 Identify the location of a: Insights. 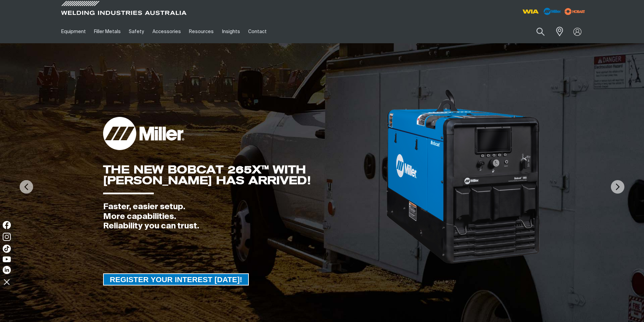
(230, 31).